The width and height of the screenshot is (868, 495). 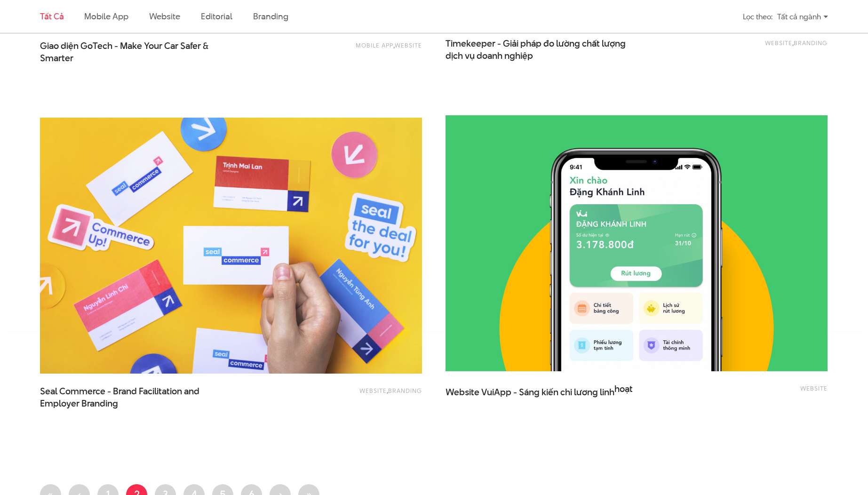 What do you see at coordinates (134, 397) in the screenshot?
I see `span: Seal Commerce - Brand Facilitation and` at bounding box center [134, 397].